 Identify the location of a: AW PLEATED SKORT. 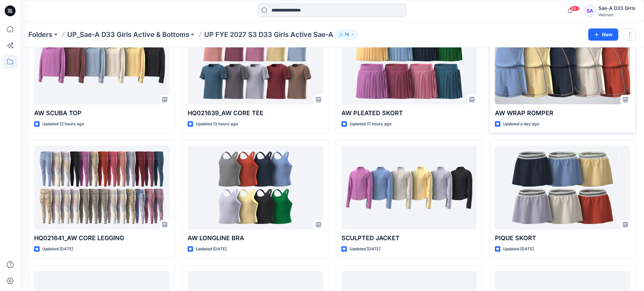
(409, 62).